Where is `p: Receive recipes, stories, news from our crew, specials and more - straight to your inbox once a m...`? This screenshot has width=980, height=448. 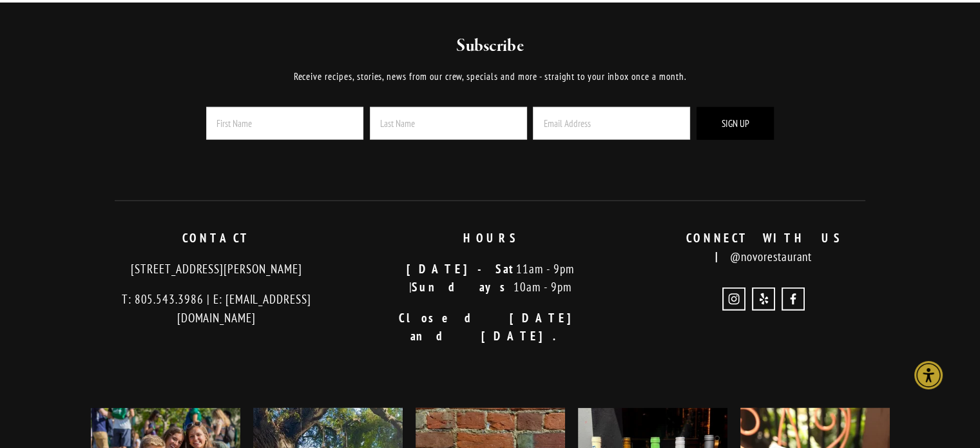
p: Receive recipes, stories, news from our crew, specials and more - straight to your inbox once a m... is located at coordinates (490, 77).